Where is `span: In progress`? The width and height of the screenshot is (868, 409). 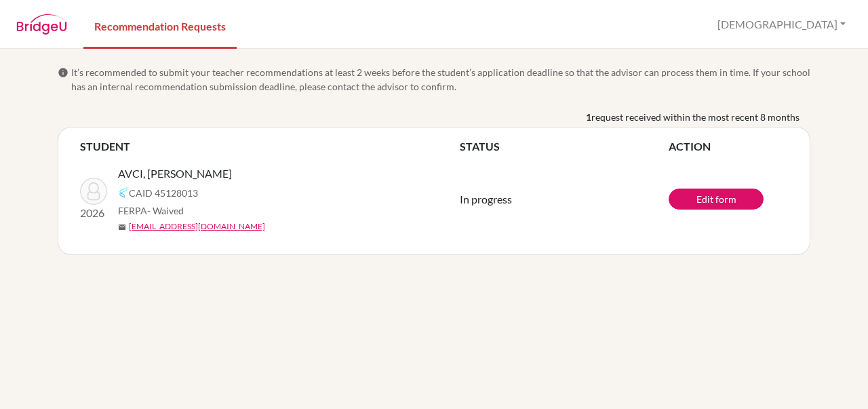
span: In progress is located at coordinates (486, 198).